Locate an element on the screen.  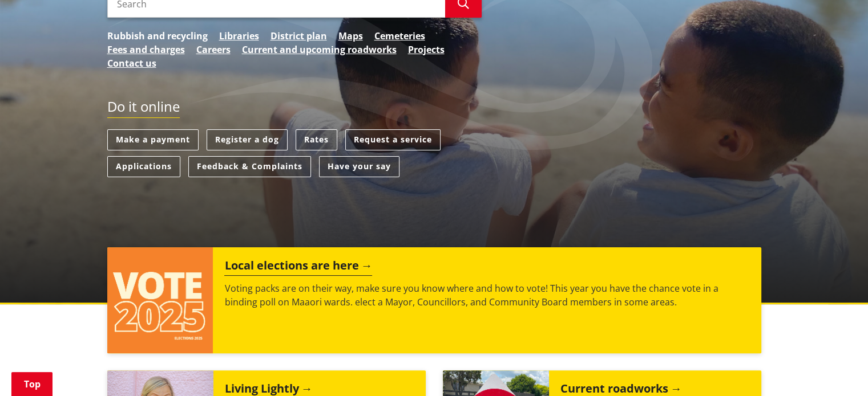
h2: Do it online is located at coordinates (143, 108).